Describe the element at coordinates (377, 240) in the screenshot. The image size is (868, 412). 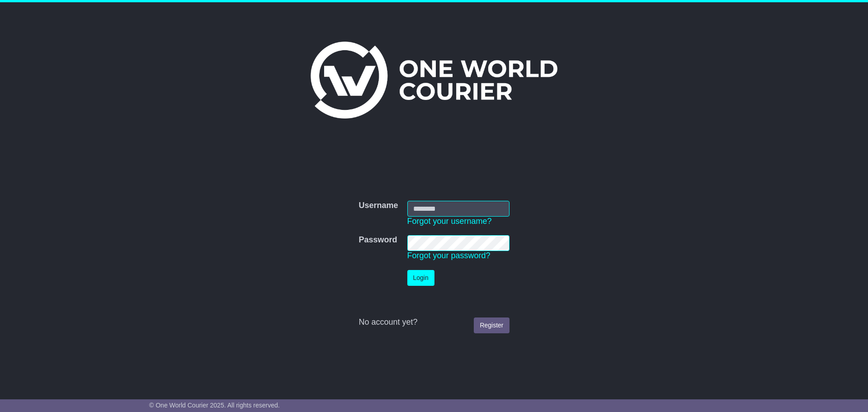
I see `label: Password` at that location.